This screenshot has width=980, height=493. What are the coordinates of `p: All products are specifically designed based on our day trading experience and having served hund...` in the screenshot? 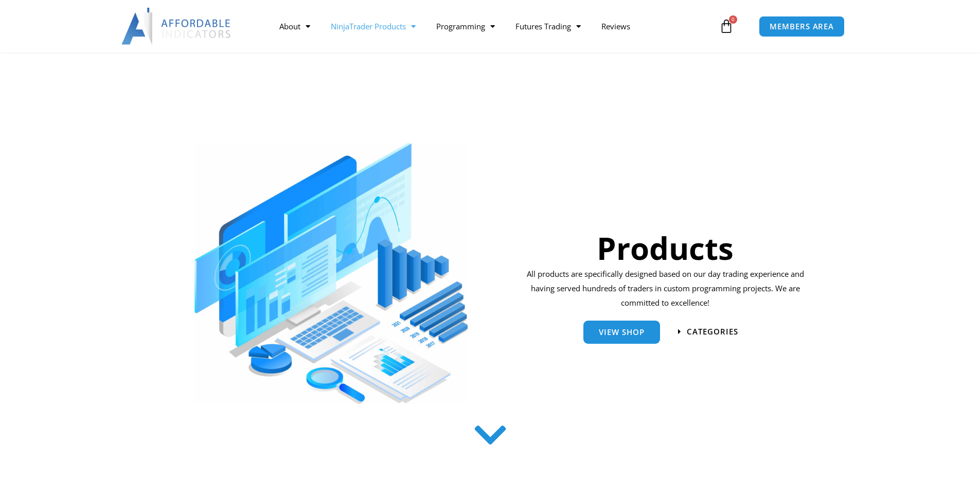 It's located at (666, 288).